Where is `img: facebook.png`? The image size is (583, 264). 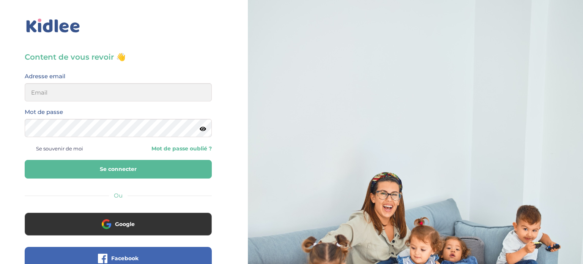 img: facebook.png is located at coordinates (102, 258).